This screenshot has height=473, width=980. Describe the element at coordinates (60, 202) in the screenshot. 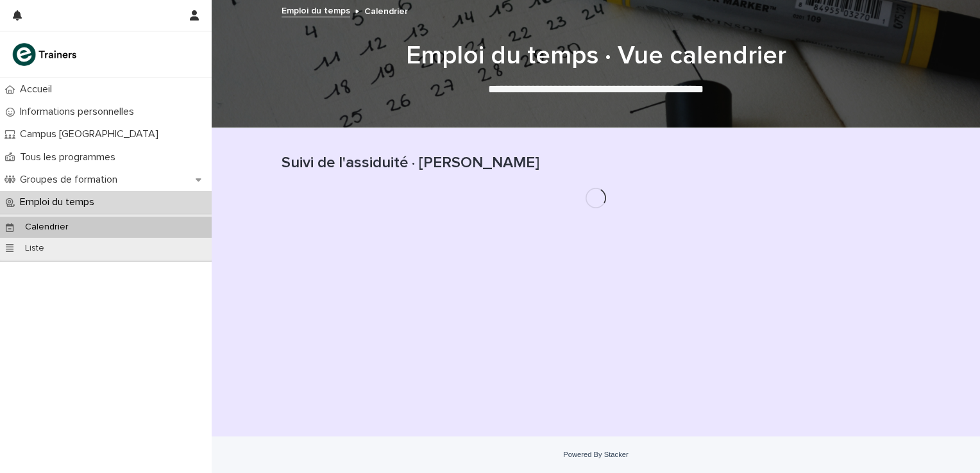

I see `p: Emploi du temps` at that location.